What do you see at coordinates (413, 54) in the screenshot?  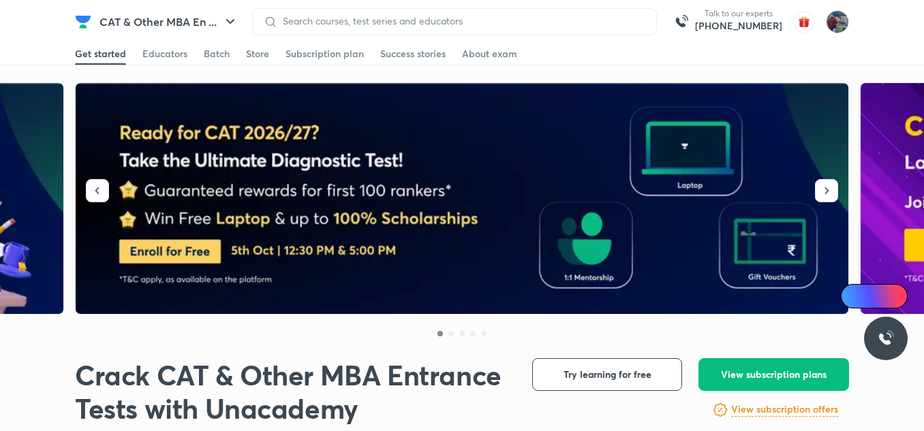 I see `div: Success stories` at bounding box center [413, 54].